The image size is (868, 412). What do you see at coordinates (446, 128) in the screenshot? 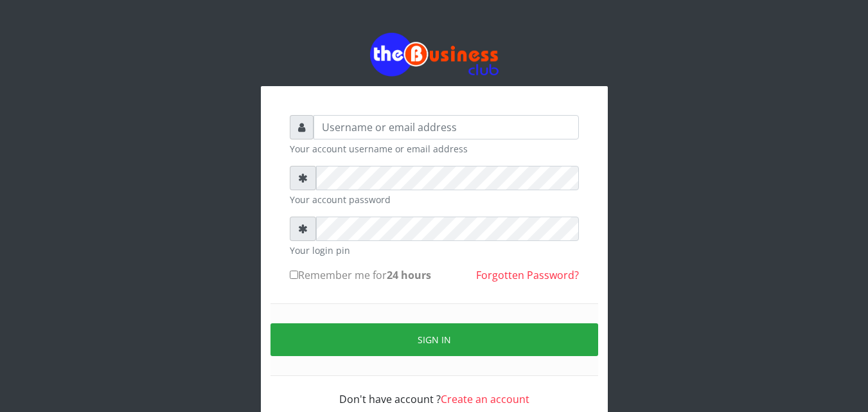
I see `input: Username or email address` at bounding box center [446, 128].